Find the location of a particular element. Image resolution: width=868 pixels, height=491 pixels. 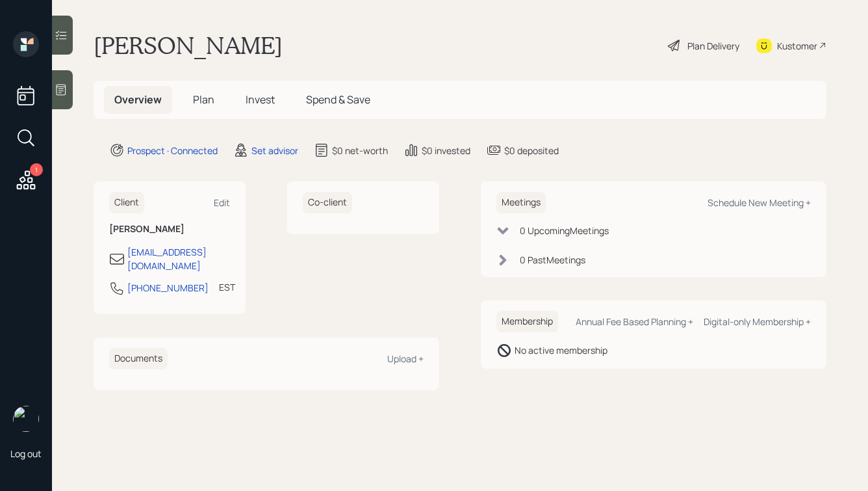

h6: Documents is located at coordinates (138, 359).